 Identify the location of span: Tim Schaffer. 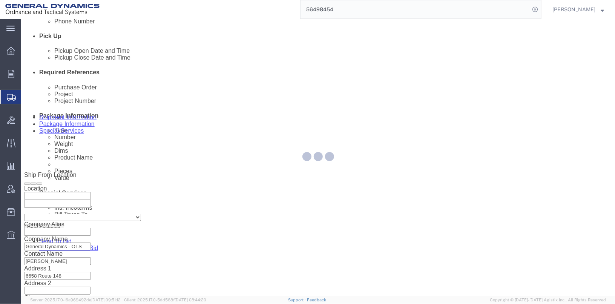
(574, 9).